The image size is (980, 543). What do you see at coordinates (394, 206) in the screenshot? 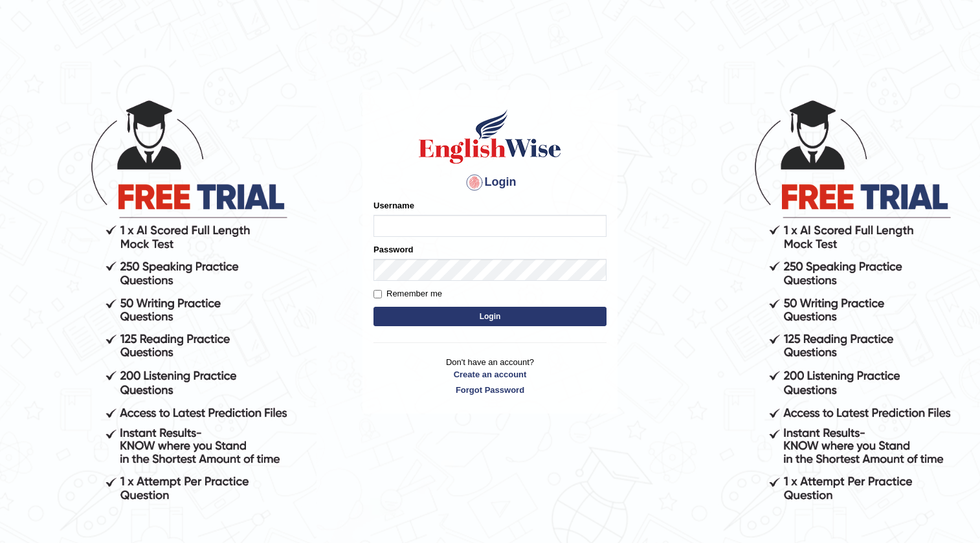
I see `label: Username` at bounding box center [394, 206].